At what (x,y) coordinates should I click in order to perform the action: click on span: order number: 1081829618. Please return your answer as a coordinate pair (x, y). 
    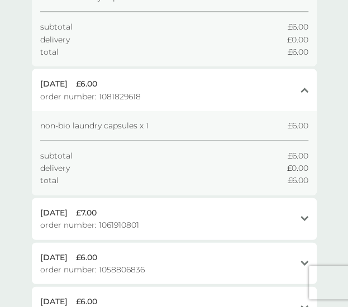
    Looking at the image, I should click on (91, 97).